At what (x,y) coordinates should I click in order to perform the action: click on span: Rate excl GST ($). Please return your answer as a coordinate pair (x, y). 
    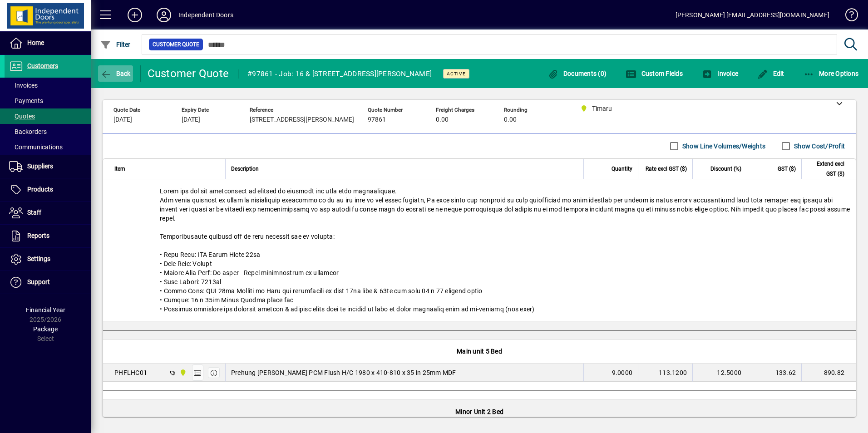
    Looking at the image, I should click on (666, 169).